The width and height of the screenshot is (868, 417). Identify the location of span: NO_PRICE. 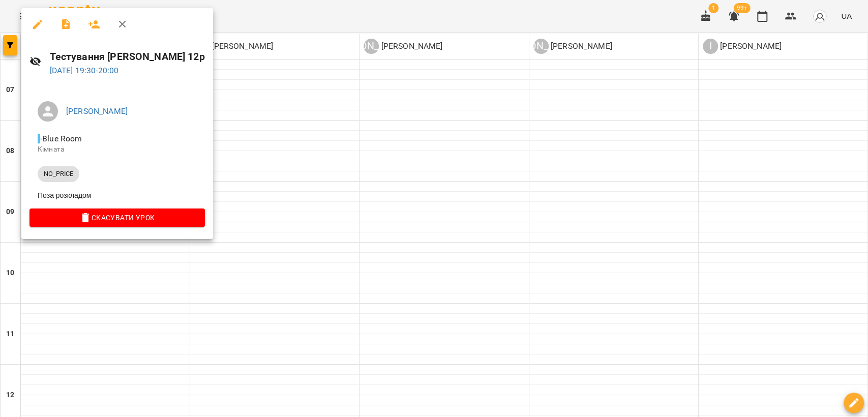
(58, 174).